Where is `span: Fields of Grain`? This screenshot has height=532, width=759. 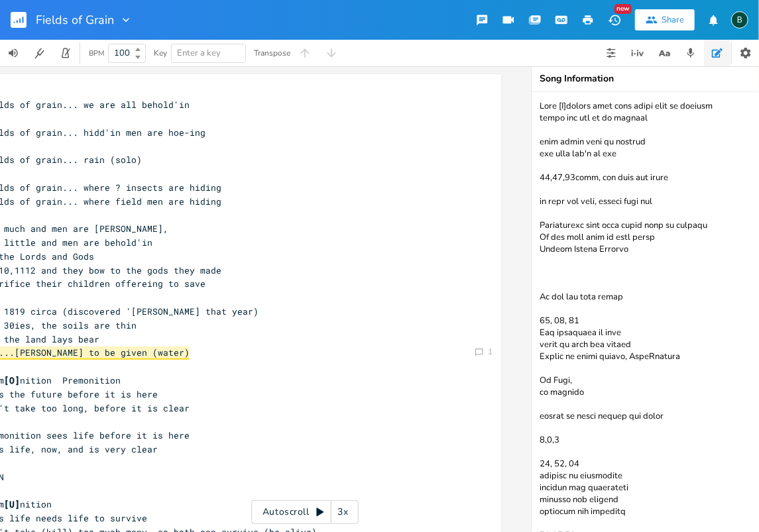
span: Fields of Grain is located at coordinates (75, 20).